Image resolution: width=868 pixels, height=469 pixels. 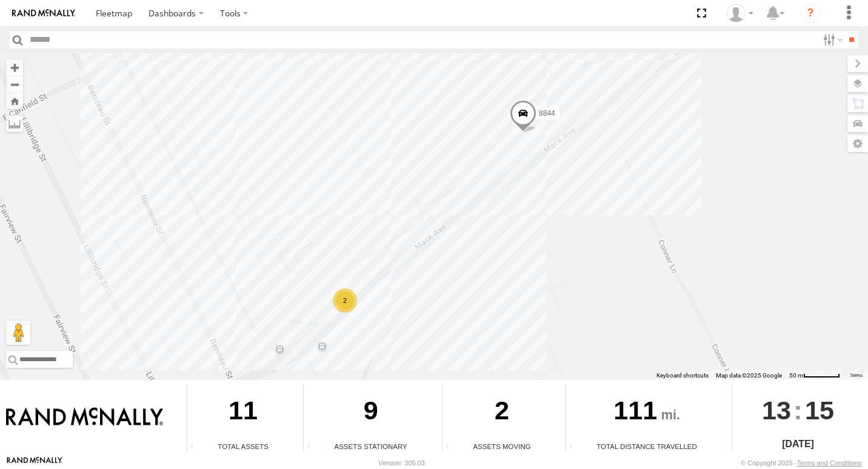 I want to click on label: Measure, so click(x=15, y=124).